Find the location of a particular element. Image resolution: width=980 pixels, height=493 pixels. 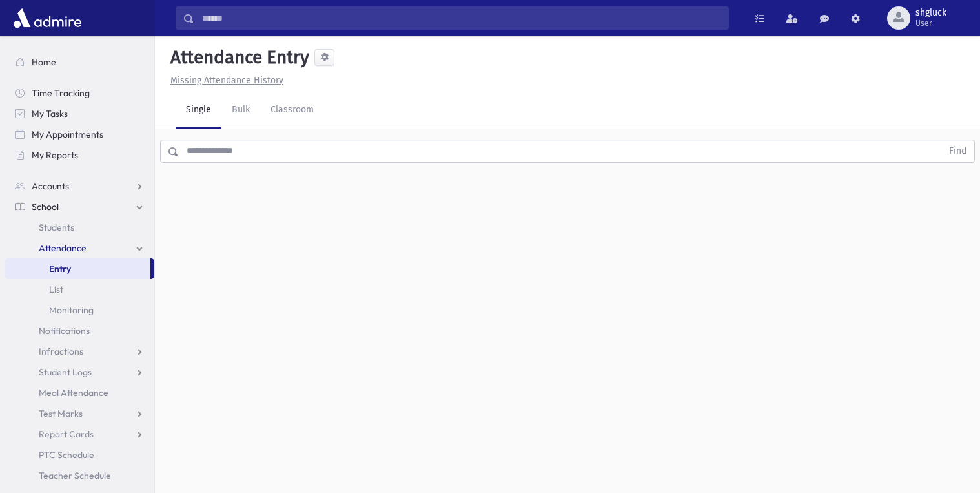

span: Home is located at coordinates (44, 62).